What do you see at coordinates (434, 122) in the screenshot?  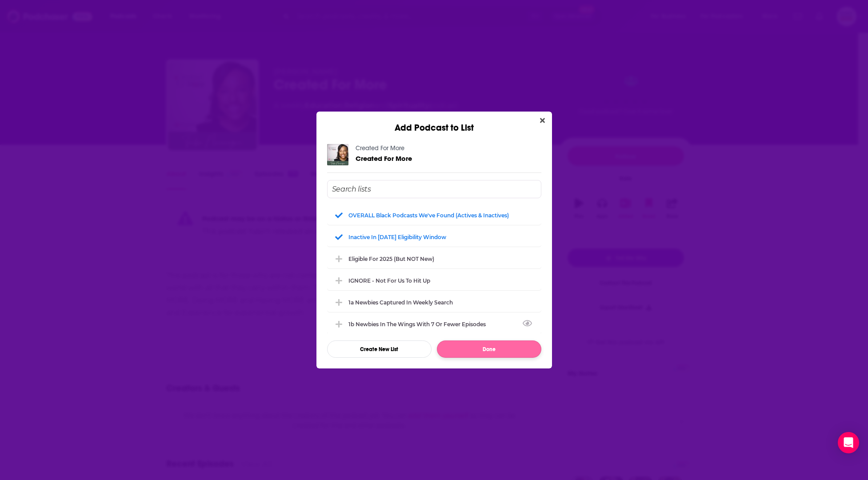 I see `div: Add Podcast to List` at bounding box center [434, 122].